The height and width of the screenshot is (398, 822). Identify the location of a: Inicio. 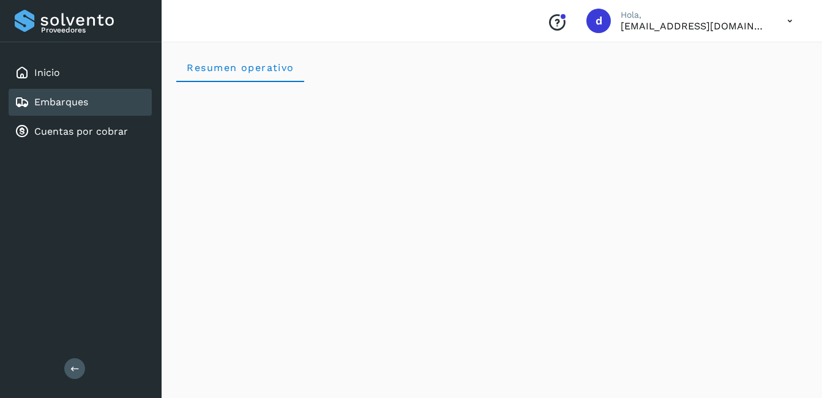
(47, 72).